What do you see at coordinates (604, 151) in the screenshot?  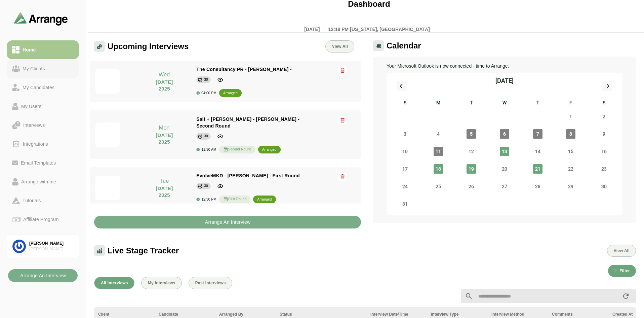 I see `span: Saturday, August 16, 2025` at bounding box center [604, 151].